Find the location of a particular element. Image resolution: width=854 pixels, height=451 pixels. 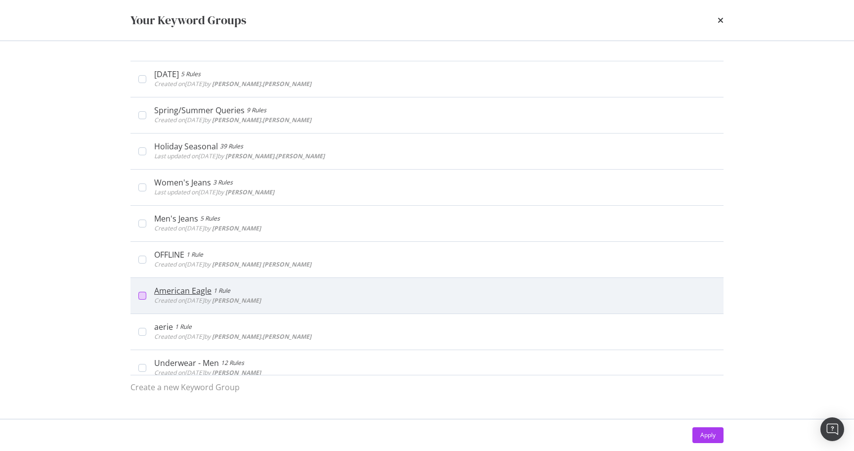

div: 9 Rules is located at coordinates (256, 110).